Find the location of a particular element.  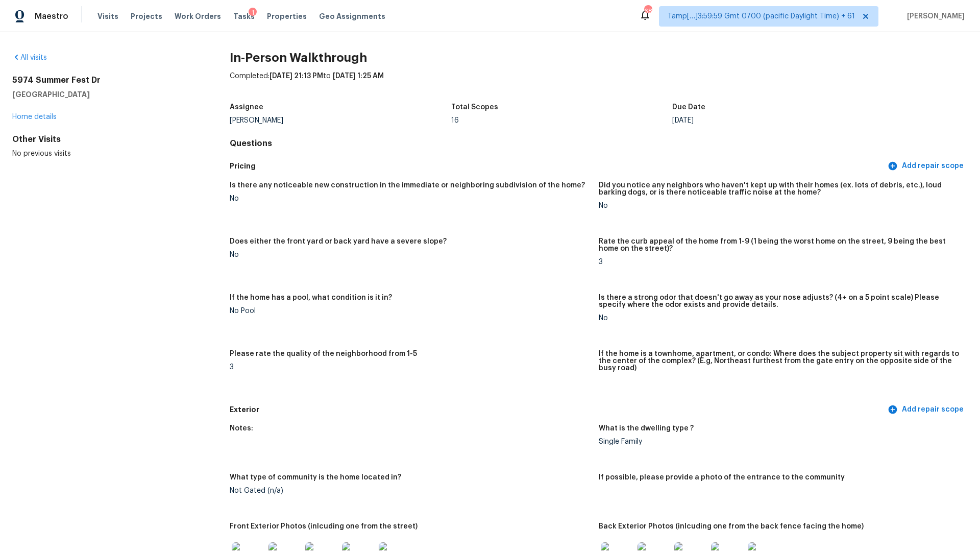

div: Not Gated (n/a) is located at coordinates (410, 490).